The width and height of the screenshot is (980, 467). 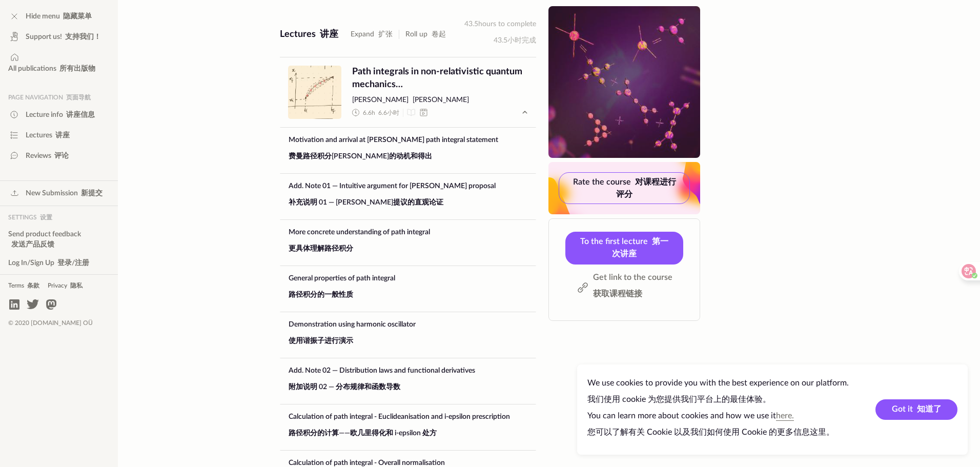 I want to click on a: To the first lecture 第一次讲座, so click(x=624, y=248).